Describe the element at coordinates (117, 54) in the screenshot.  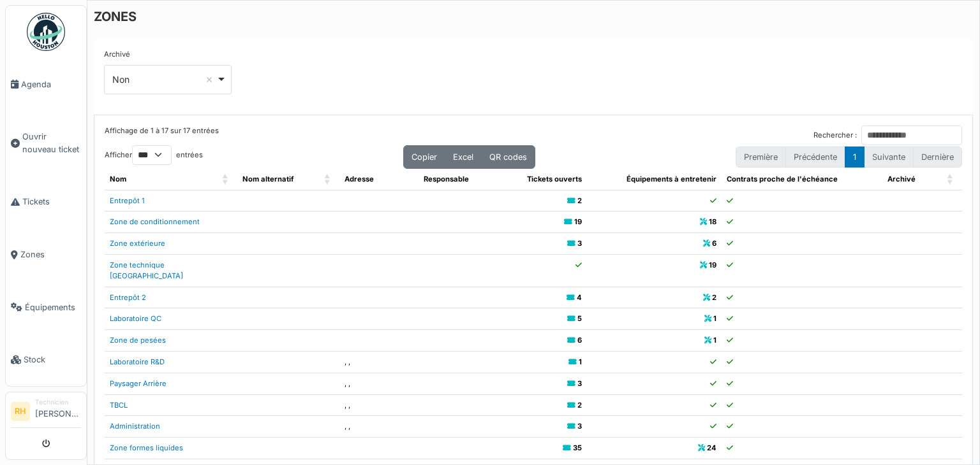
I see `label: Archivé` at that location.